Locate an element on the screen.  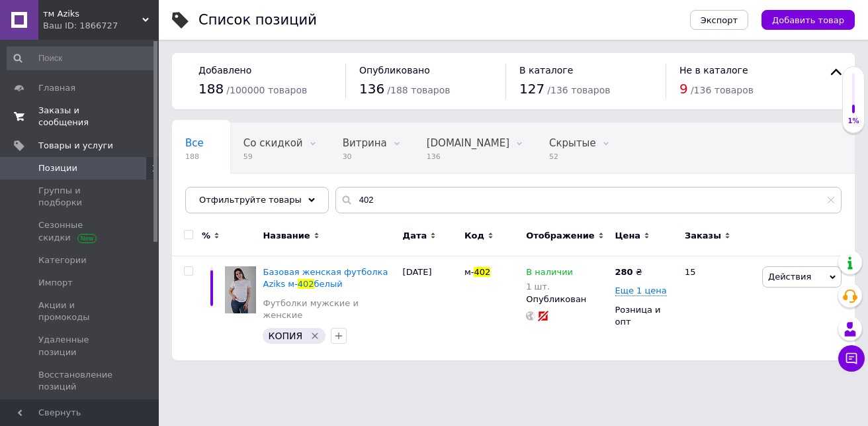
button: Чат с покупателем is located at coordinates (851, 358).